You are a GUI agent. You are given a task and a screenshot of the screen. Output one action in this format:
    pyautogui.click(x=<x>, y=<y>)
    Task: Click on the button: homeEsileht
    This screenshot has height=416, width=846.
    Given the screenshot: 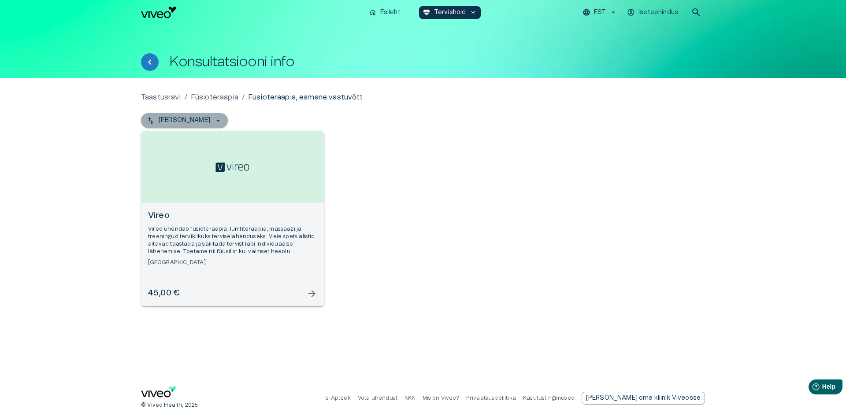 What is the action you would take?
    pyautogui.click(x=385, y=12)
    